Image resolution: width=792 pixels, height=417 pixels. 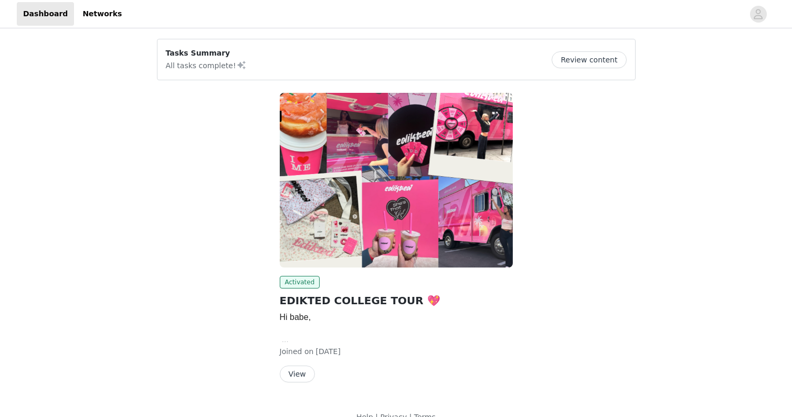 I want to click on h2: EDIKTED COLLEGE TOUR 💖, so click(x=396, y=301).